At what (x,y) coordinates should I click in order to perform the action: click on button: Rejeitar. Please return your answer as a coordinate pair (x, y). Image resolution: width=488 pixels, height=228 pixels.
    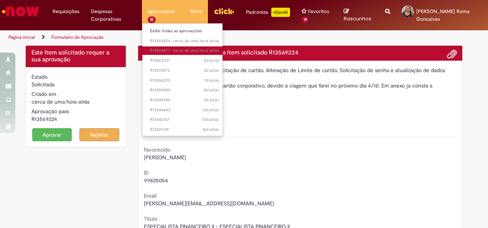
    Looking at the image, I should click on (99, 135).